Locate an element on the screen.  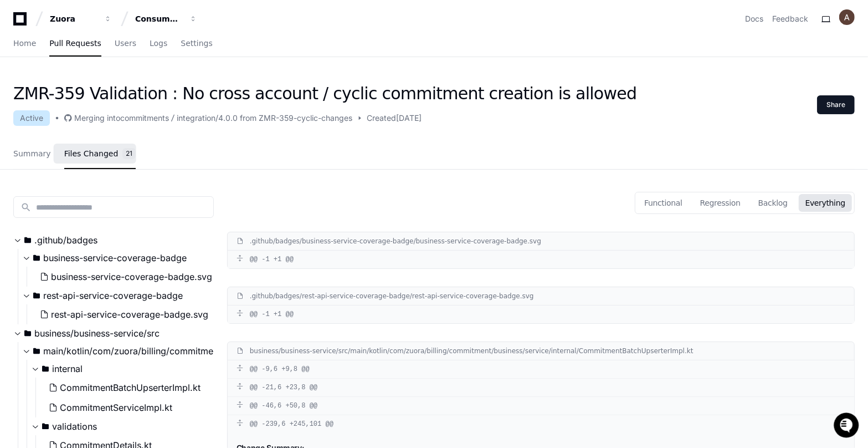
div: Active is located at coordinates (32, 118).